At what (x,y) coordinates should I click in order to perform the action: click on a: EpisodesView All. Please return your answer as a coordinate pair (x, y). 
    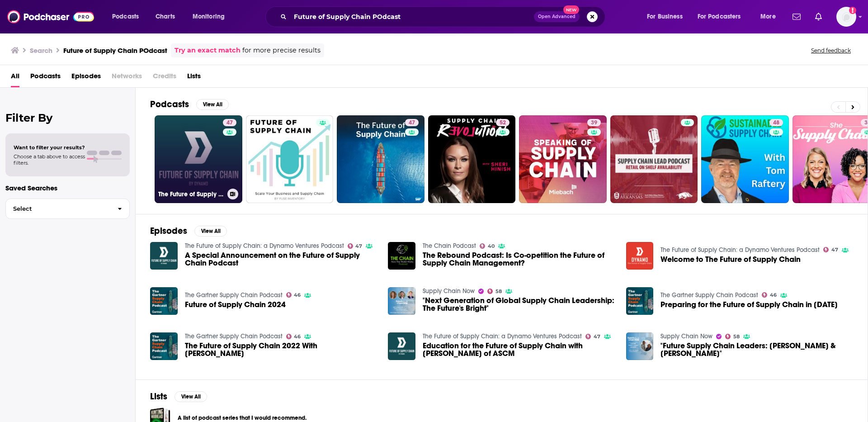
    Looking at the image, I should click on (189, 231).